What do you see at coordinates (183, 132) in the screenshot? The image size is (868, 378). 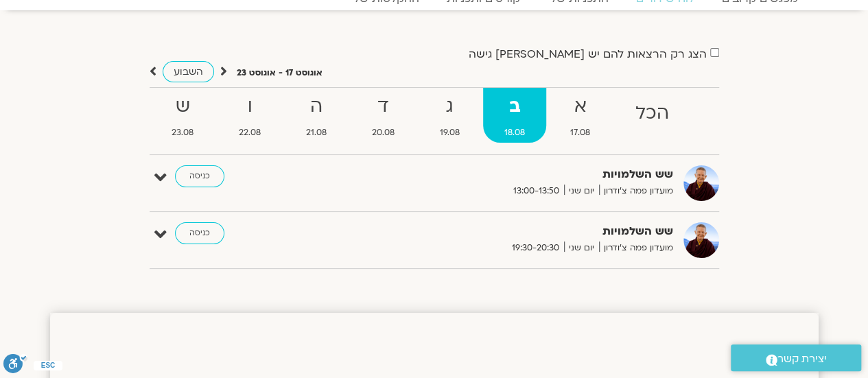 I see `span: 23.08` at bounding box center [183, 132].